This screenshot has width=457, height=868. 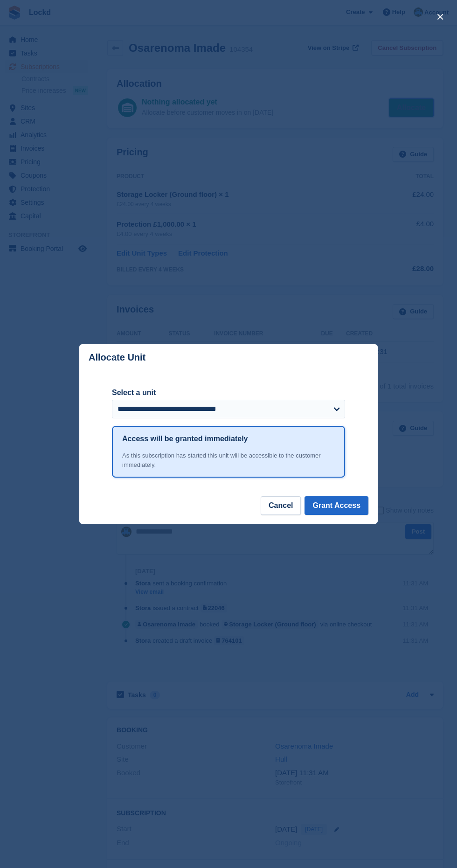 I want to click on button: Grant Access, so click(x=336, y=506).